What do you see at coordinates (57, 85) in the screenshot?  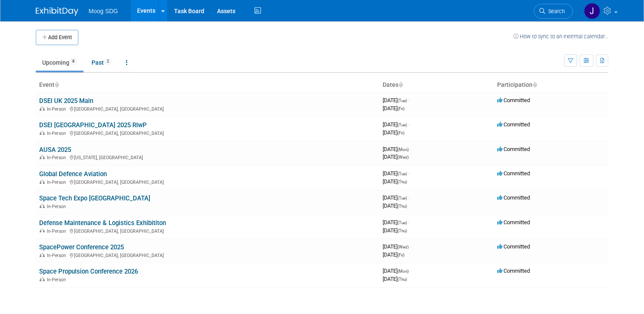 I see `a: Sort by Event Name` at bounding box center [57, 85].